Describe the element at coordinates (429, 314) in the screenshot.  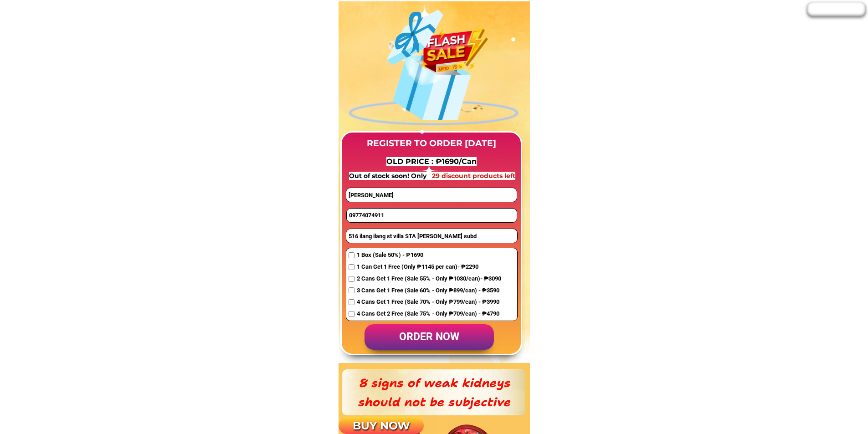
I see `span: 4 Cans Get 2 Free (Sale 75% - Only ₱709/can) - ₱4790` at that location.